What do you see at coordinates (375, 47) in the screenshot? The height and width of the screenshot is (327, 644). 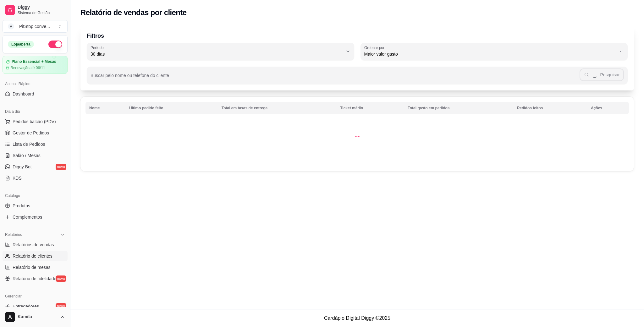 I see `label: Ordenar por` at bounding box center [375, 47].